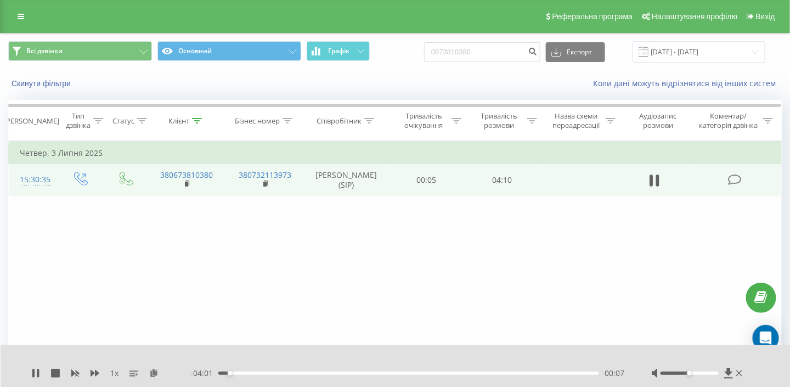 This screenshot has width=790, height=387. I want to click on span: Налаштування профілю, so click(694, 16).